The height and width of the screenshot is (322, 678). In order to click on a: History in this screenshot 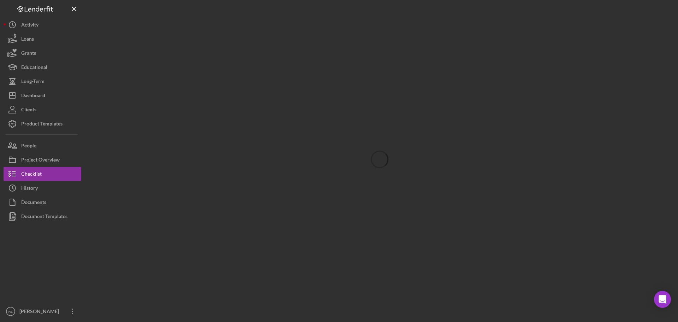, I will do `click(42, 188)`.